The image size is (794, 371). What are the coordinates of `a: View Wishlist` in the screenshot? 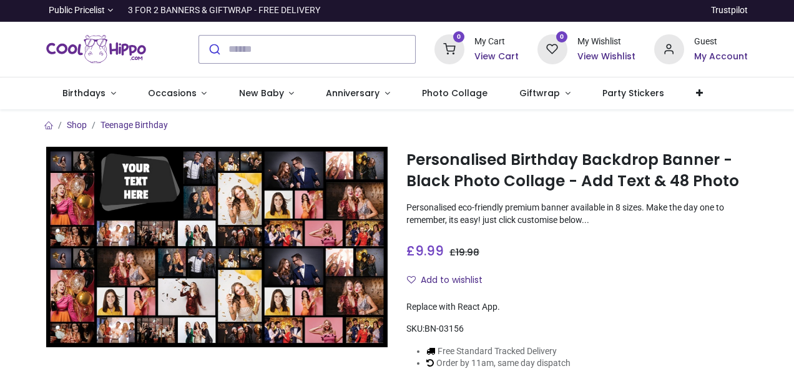 It's located at (606, 57).